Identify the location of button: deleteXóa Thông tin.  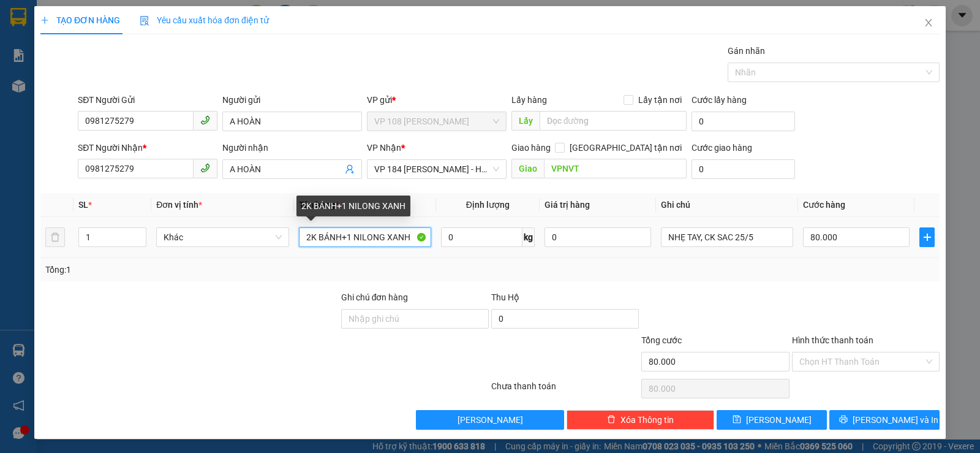
(640, 420).